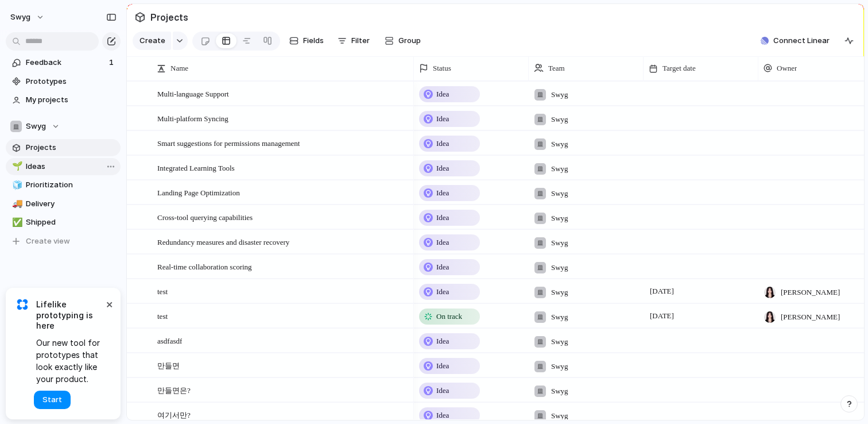  What do you see at coordinates (307, 41) in the screenshot?
I see `button: Fields` at bounding box center [307, 41].